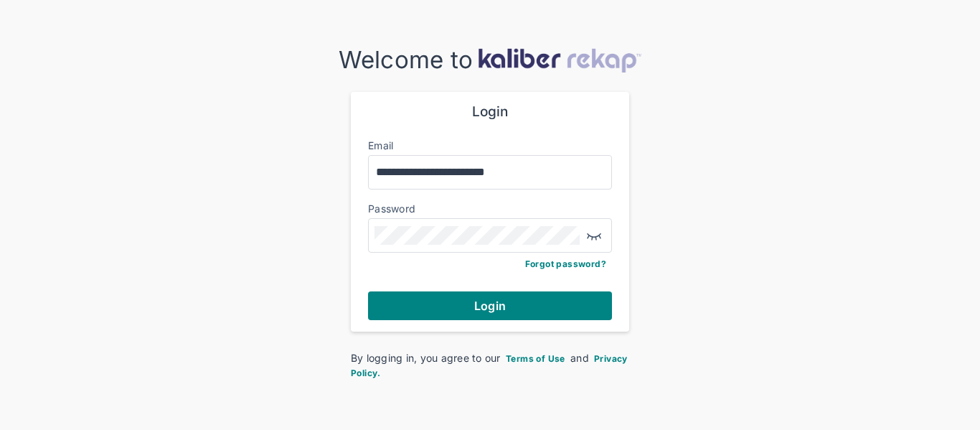  I want to click on div: By logging in, you agree to our and, so click(490, 365).